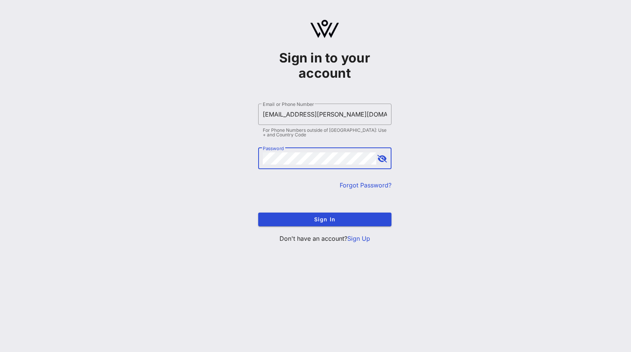 The image size is (631, 352). Describe the element at coordinates (325, 219) in the screenshot. I see `span: Sign In` at that location.